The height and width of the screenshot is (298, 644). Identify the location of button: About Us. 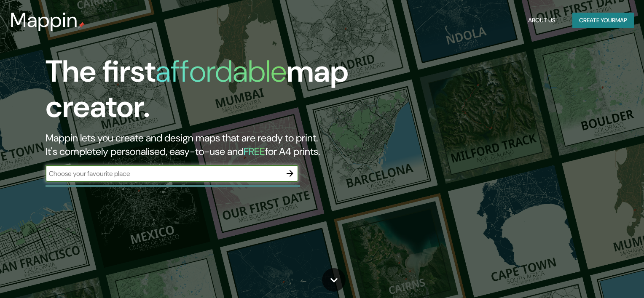
(542, 20).